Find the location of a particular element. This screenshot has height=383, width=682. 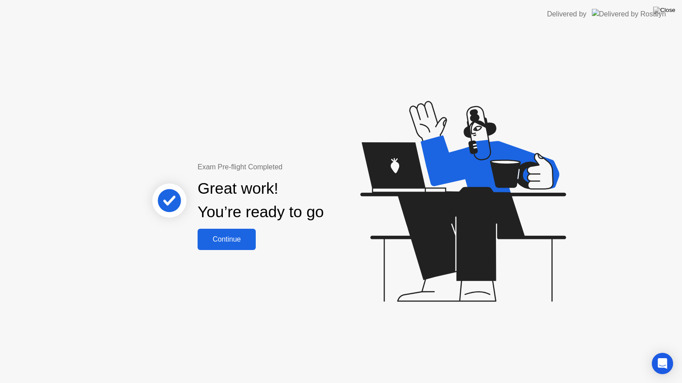

img: Delivered by Rosalyn is located at coordinates (628, 14).